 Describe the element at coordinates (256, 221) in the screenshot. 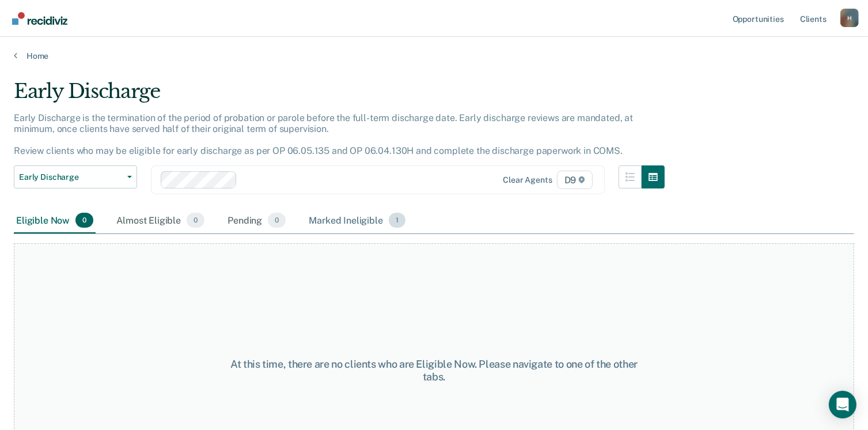

I see `div: Pending0` at that location.